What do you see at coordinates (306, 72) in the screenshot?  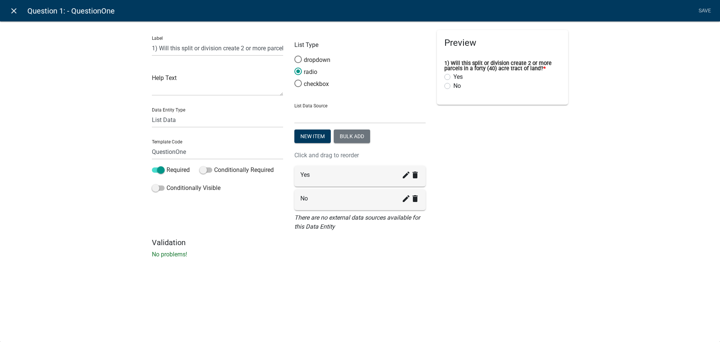 I see `label: radio` at bounding box center [306, 72].